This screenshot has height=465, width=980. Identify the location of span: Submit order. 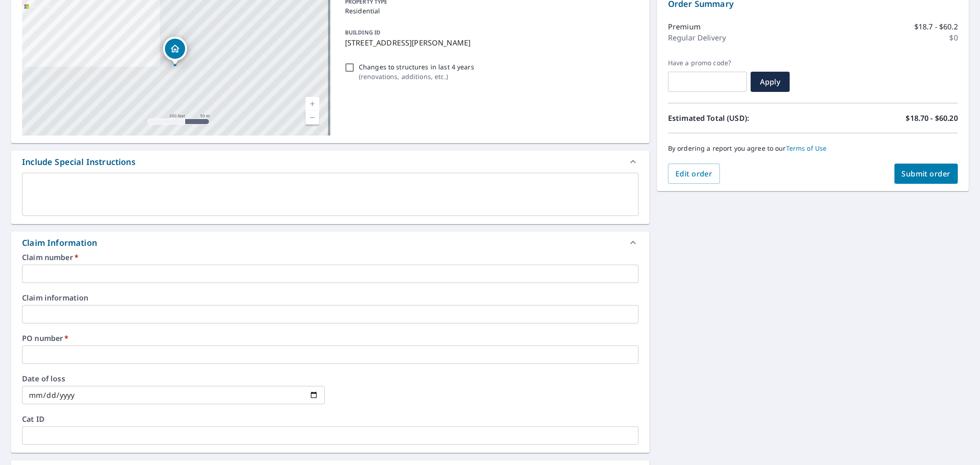
(926, 174).